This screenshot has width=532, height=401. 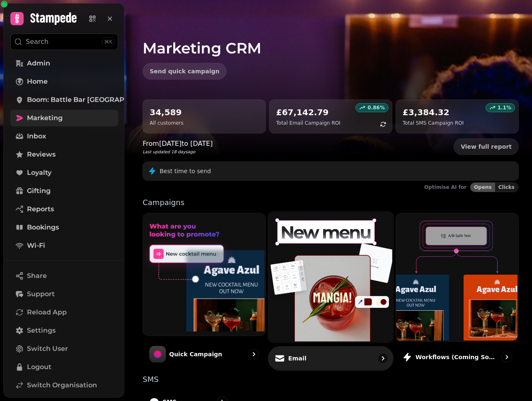 What do you see at coordinates (62, 385) in the screenshot?
I see `span: Switch Organisation` at bounding box center [62, 385].